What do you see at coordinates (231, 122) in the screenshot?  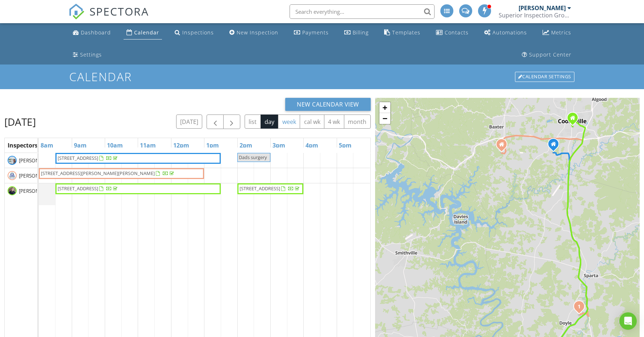 I see `button: Next day` at bounding box center [231, 122].